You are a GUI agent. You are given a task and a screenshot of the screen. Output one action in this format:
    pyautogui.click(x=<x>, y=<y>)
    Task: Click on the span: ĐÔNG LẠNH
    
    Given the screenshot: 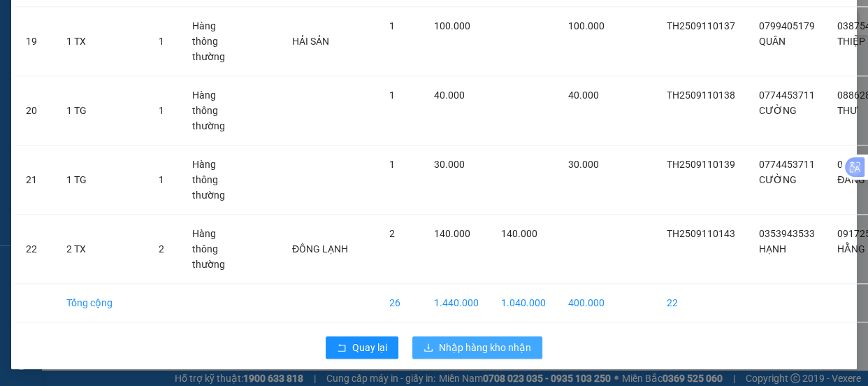 What is the action you would take?
    pyautogui.click(x=320, y=249)
    